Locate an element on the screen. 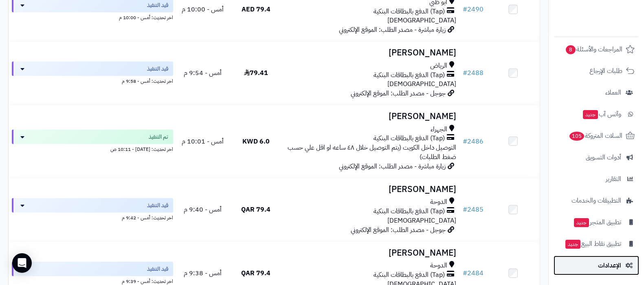  span: 6.0 KWD is located at coordinates (256, 142).